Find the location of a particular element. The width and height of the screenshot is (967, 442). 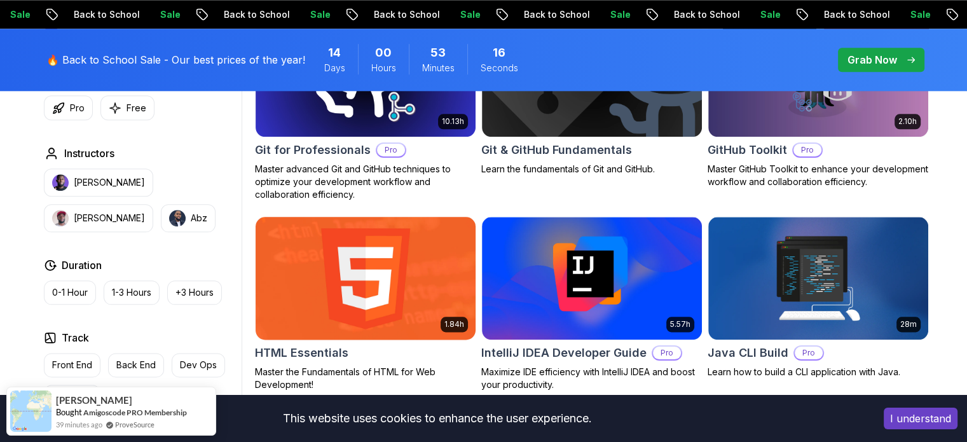

a: HTML Essentials card1.84hHTML EssentialsMaster the Fundamentals of HTML for Web Development! is located at coordinates (366, 304).